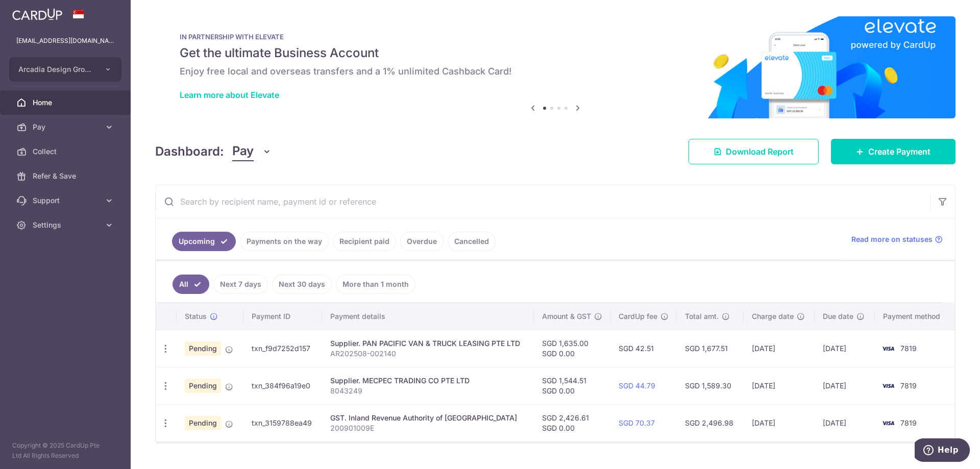  What do you see at coordinates (66, 225) in the screenshot?
I see `span: Settings` at bounding box center [66, 225].